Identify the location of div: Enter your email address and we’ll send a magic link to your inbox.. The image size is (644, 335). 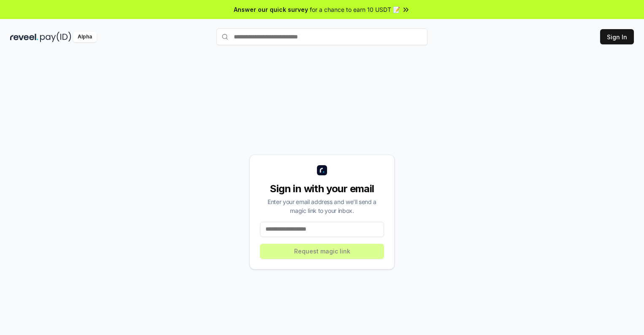
(322, 206).